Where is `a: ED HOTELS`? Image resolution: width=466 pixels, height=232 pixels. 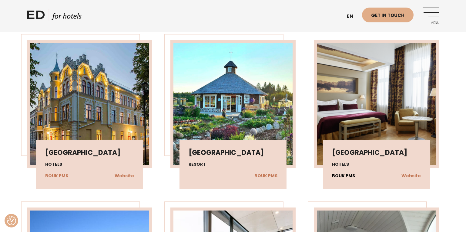
a: ED HOTELS is located at coordinates (54, 17).